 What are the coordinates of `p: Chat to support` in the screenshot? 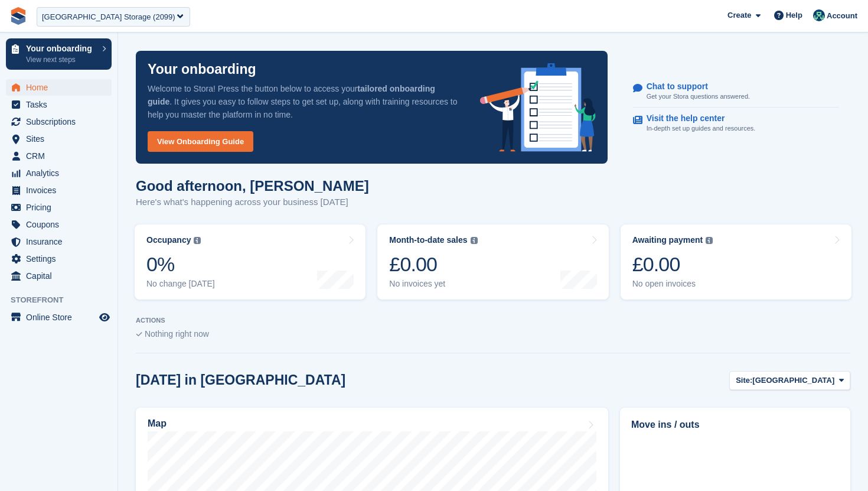 It's located at (693, 86).